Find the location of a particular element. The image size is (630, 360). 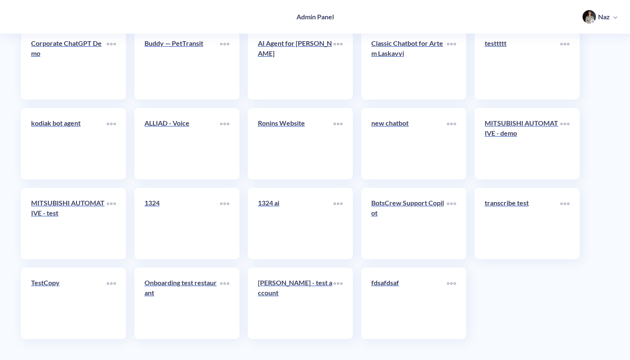

a: kodiak bot agent is located at coordinates (69, 144).